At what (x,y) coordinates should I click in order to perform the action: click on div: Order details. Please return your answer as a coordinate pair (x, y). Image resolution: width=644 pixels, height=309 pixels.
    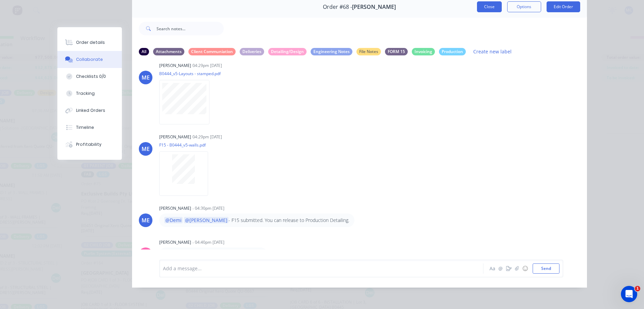
    Looking at the image, I should click on (90, 43).